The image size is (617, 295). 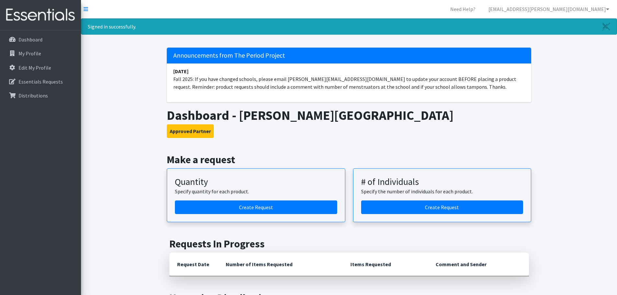 I want to click on p: Distributions, so click(x=33, y=96).